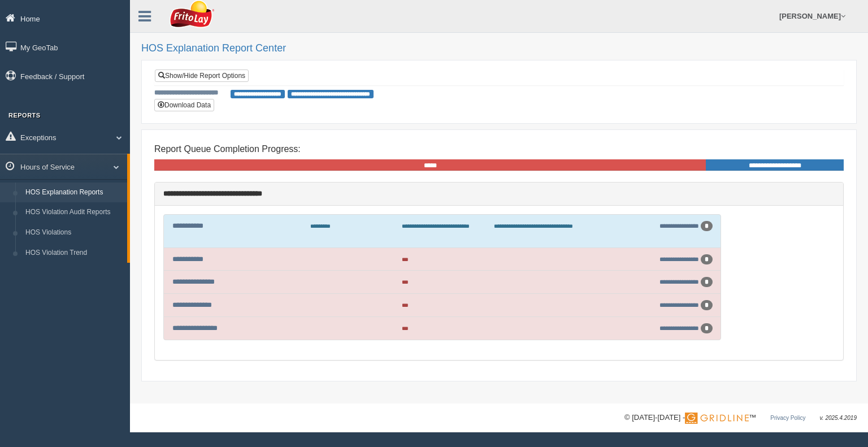 The width and height of the screenshot is (868, 447). I want to click on a: HOS Violations, so click(74, 233).